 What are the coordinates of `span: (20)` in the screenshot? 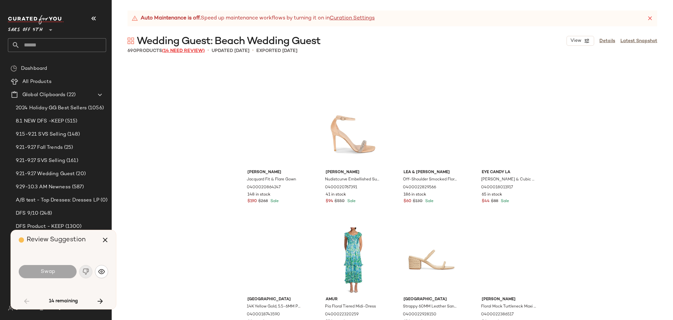 It's located at (80, 174).